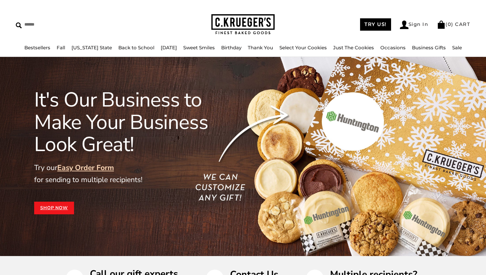 The height and width of the screenshot is (275, 486). What do you see at coordinates (37, 47) in the screenshot?
I see `a: Bestsellers` at bounding box center [37, 47].